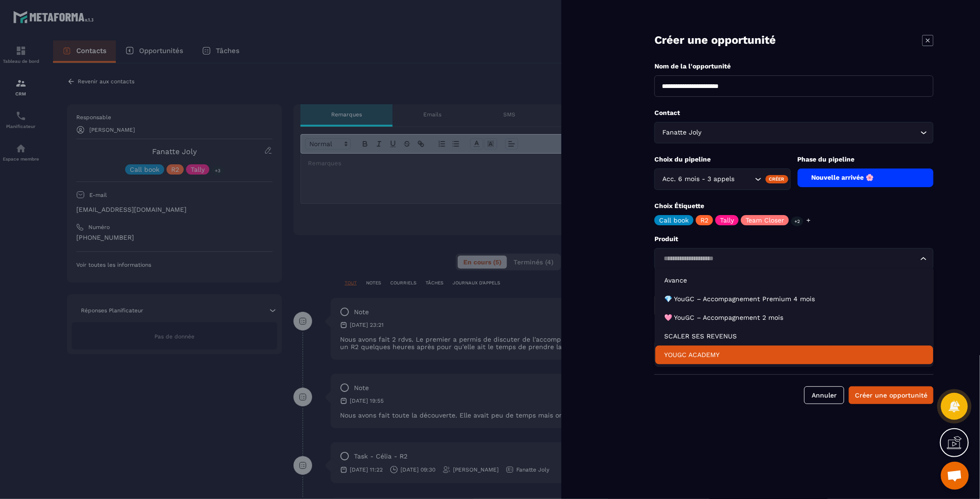  What do you see at coordinates (728, 220) in the screenshot?
I see `p: Tally` at bounding box center [728, 220].